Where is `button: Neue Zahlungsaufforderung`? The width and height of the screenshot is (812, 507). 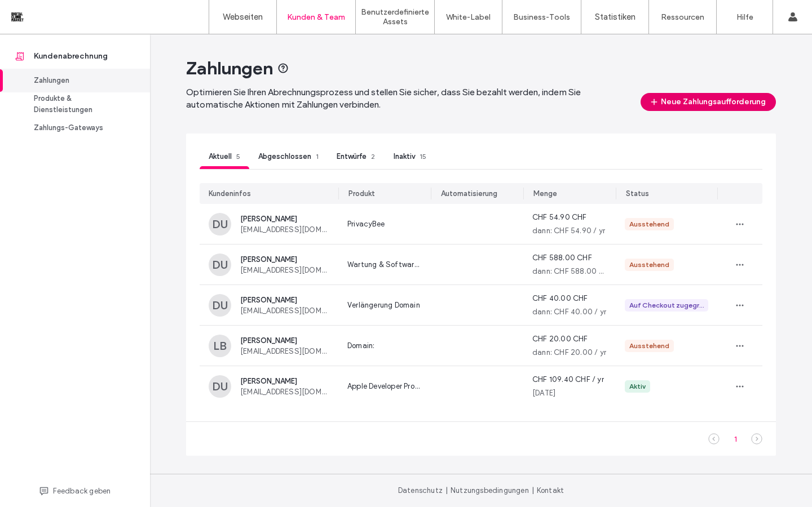
button: Neue Zahlungsaufforderung is located at coordinates (708, 102).